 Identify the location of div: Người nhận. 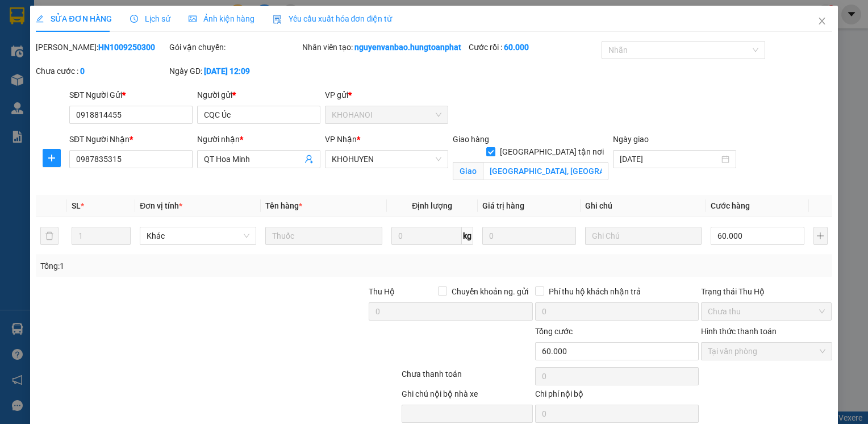
(258, 139).